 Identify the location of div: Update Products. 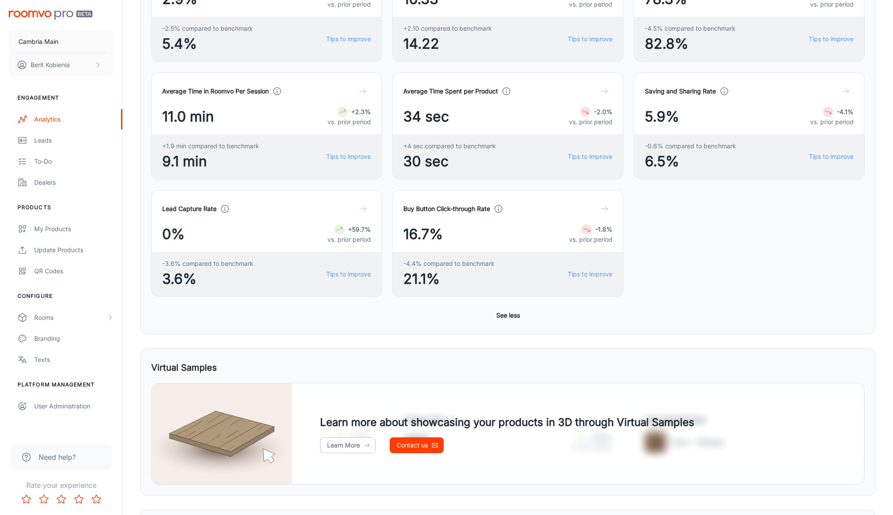
(74, 250).